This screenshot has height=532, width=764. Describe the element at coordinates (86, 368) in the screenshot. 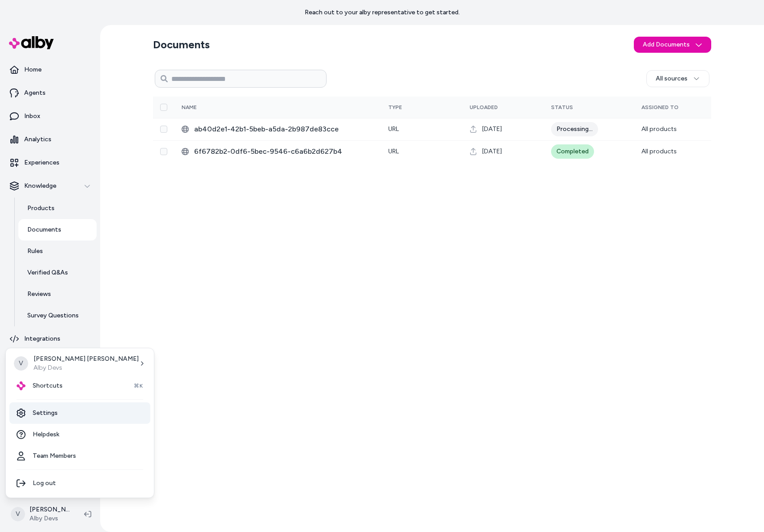

I see `p: Alby Devs` at that location.